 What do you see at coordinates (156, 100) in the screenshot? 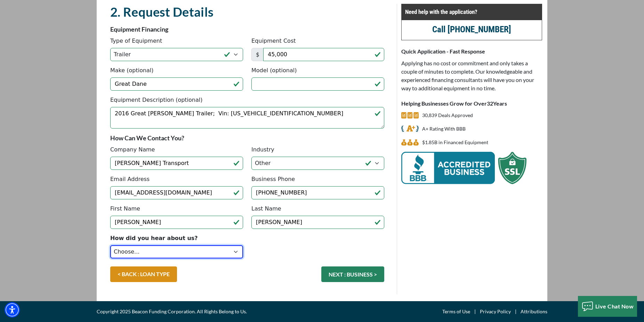
I see `label: Equipment Description (optional)` at bounding box center [156, 100].